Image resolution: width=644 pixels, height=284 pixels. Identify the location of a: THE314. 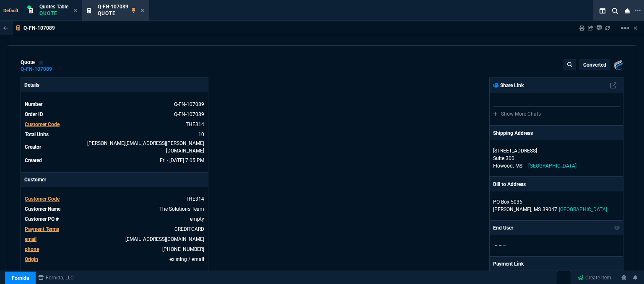
(195, 125).